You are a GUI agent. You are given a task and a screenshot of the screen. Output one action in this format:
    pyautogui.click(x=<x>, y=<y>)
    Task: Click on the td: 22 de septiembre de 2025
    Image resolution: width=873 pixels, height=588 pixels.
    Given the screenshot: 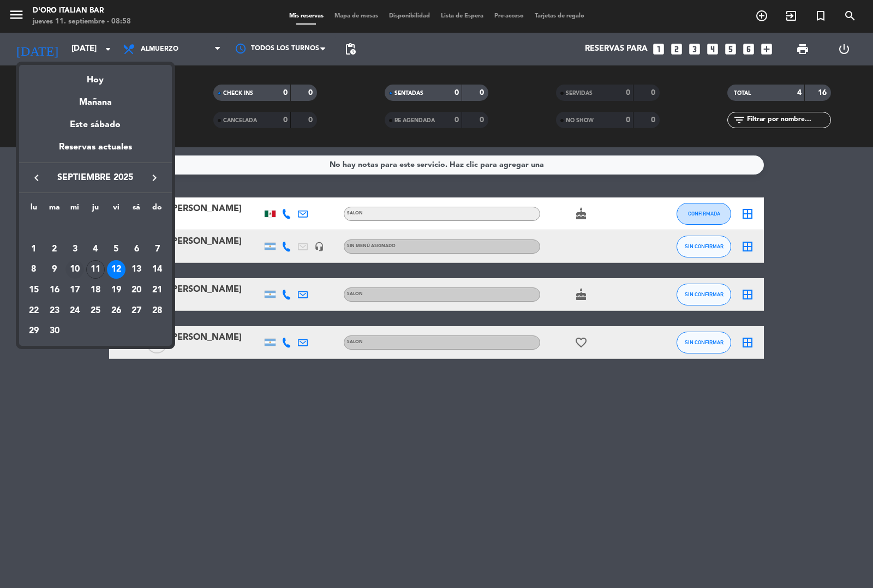 What is the action you would take?
    pyautogui.click(x=34, y=311)
    